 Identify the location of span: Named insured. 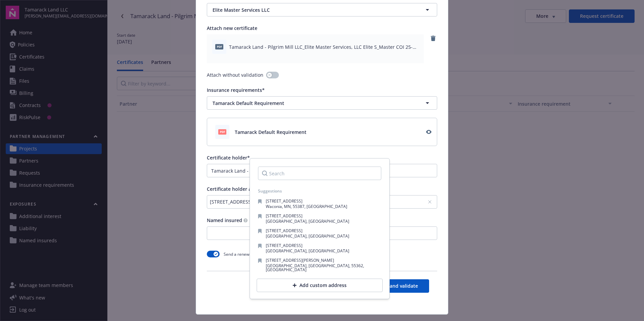
(224, 220).